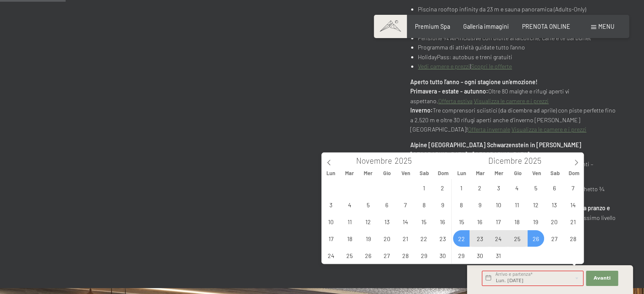  I want to click on span: Premium Spa, so click(432, 26).